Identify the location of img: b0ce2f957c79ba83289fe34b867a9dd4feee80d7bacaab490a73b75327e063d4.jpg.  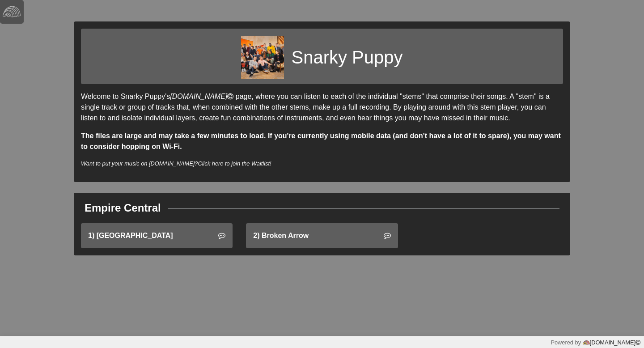
(263, 57).